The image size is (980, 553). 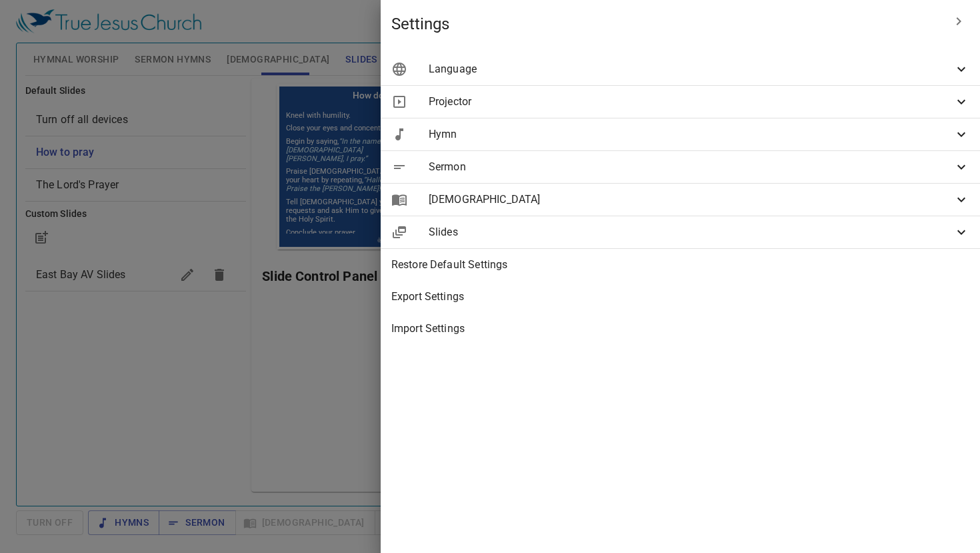 I want to click on p: 先說, so click(x=196, y=65).